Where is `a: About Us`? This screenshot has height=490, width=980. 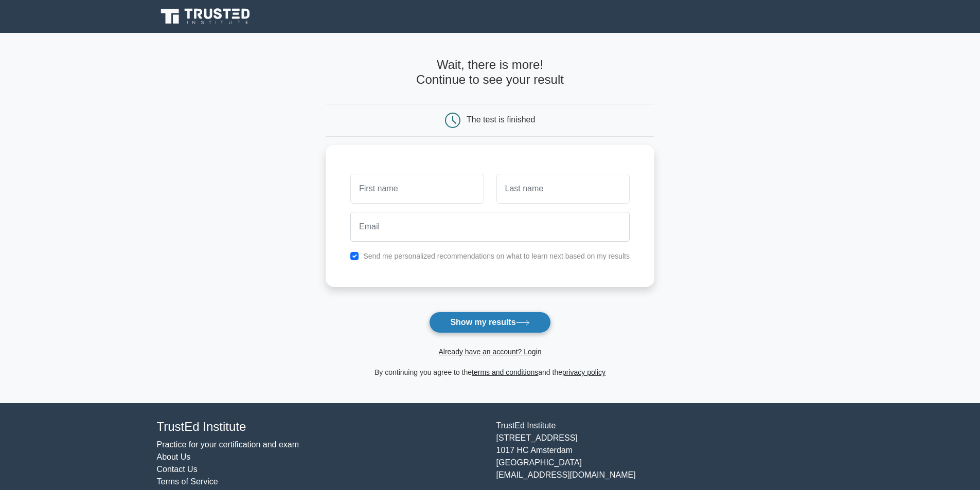 a: About Us is located at coordinates (174, 457).